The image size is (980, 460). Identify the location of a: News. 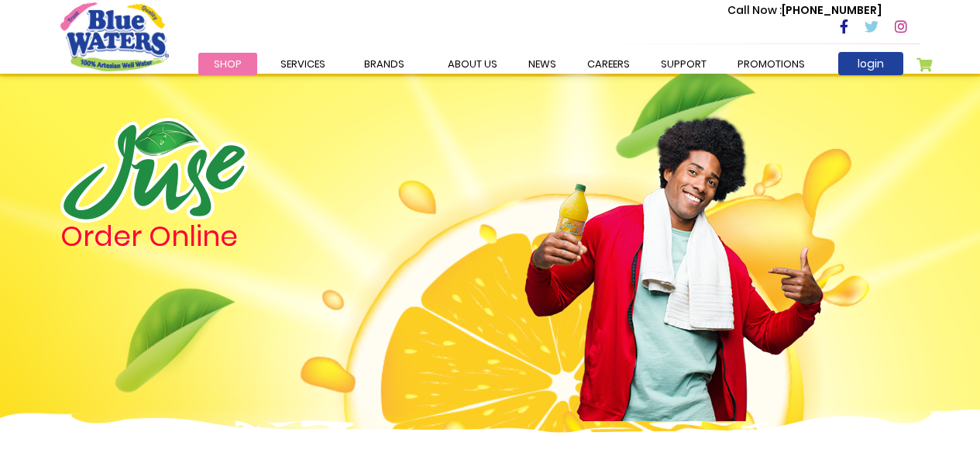
(542, 63).